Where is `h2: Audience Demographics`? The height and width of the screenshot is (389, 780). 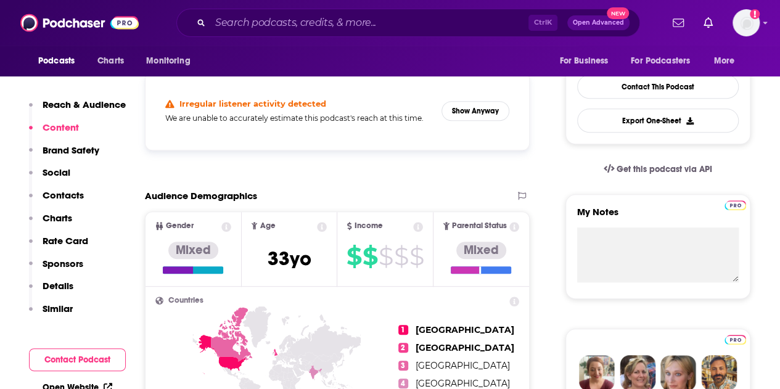
h2: Audience Demographics is located at coordinates (201, 195).